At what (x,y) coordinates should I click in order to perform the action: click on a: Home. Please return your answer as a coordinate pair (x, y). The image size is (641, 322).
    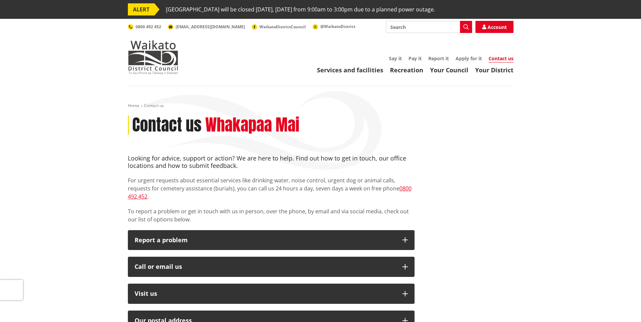
    Looking at the image, I should click on (134, 105).